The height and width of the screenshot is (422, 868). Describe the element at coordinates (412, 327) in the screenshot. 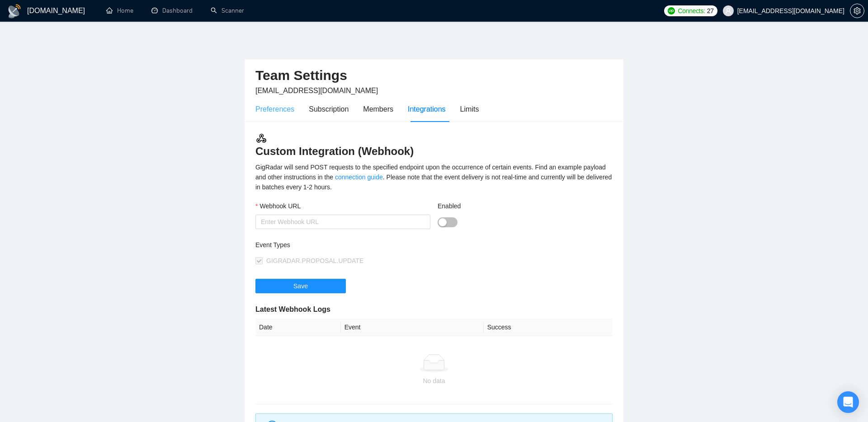

I see `th: Event` at that location.